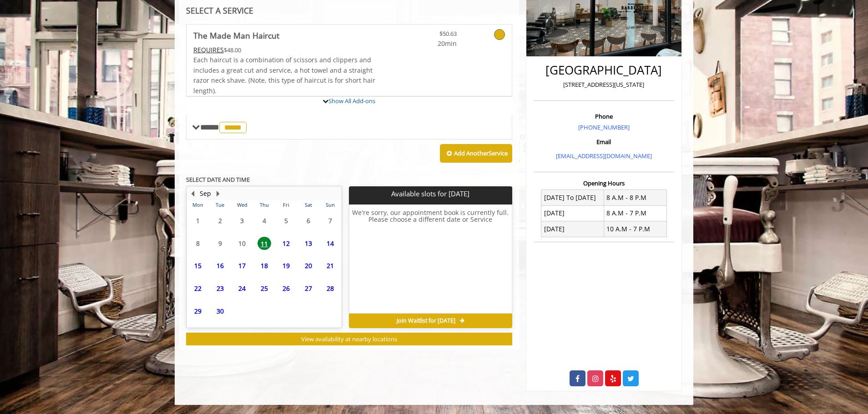 This screenshot has height=414, width=868. What do you see at coordinates (331, 266) in the screenshot?
I see `span: 21` at bounding box center [331, 266].